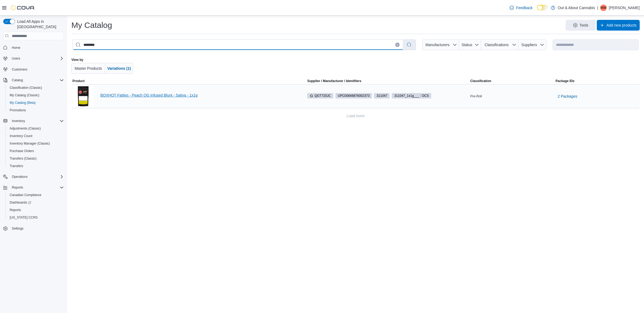 The height and width of the screenshot is (313, 644). What do you see at coordinates (37, 59) in the screenshot?
I see `span: Users` at bounding box center [37, 59].